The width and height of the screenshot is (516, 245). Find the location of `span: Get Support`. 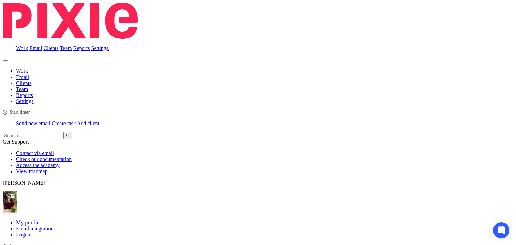

span: Get Support is located at coordinates (16, 142).